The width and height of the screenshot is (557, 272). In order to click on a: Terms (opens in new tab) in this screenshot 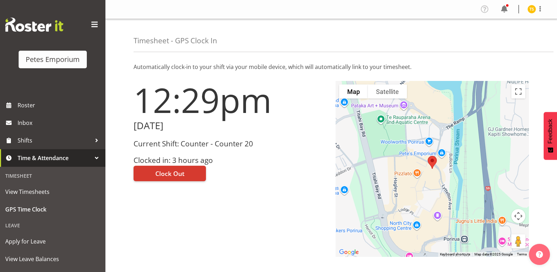, I will do `click(522, 254)`.